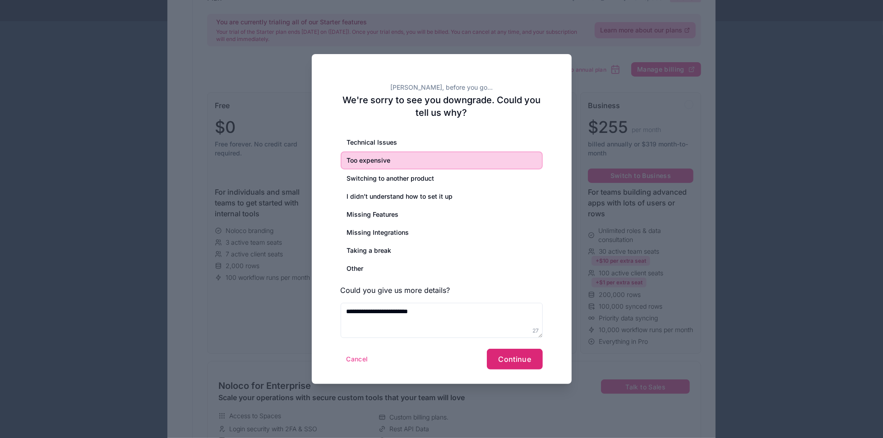 This screenshot has width=883, height=438. What do you see at coordinates (442, 251) in the screenshot?
I see `div: Taking a break` at bounding box center [442, 251].